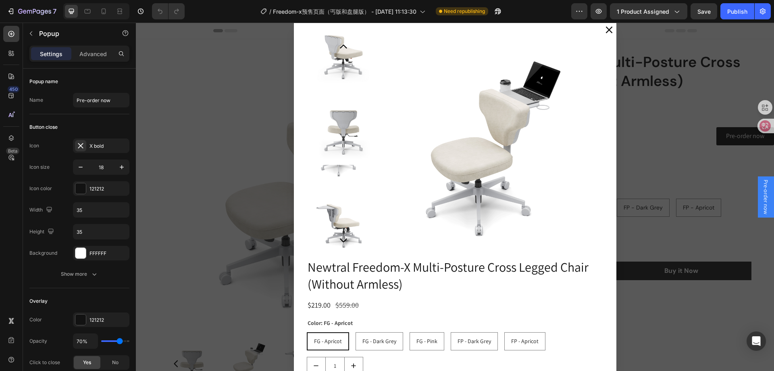 This screenshot has width=774, height=371. What do you see at coordinates (108, 146) in the screenshot?
I see `div: X bold` at bounding box center [108, 146].